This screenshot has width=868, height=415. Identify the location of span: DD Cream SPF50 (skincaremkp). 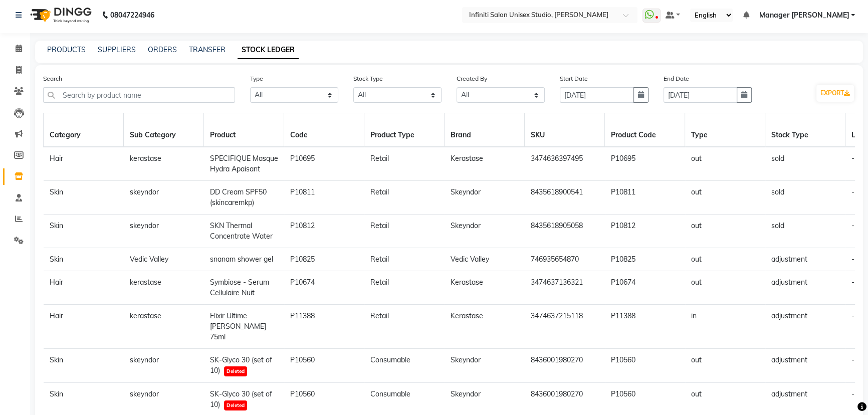
(238, 197).